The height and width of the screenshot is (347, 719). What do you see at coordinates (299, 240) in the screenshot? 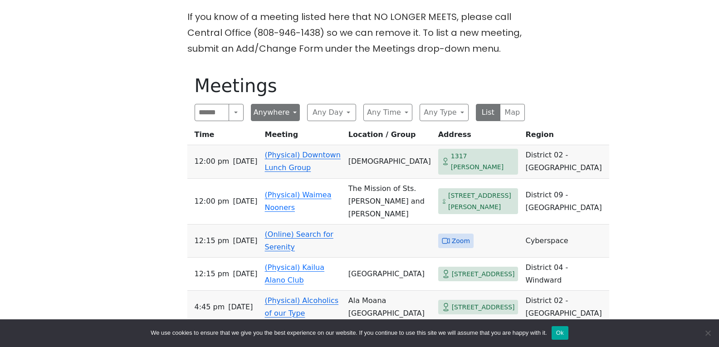
I see `a: (Online) Search for Serenity` at bounding box center [299, 240].